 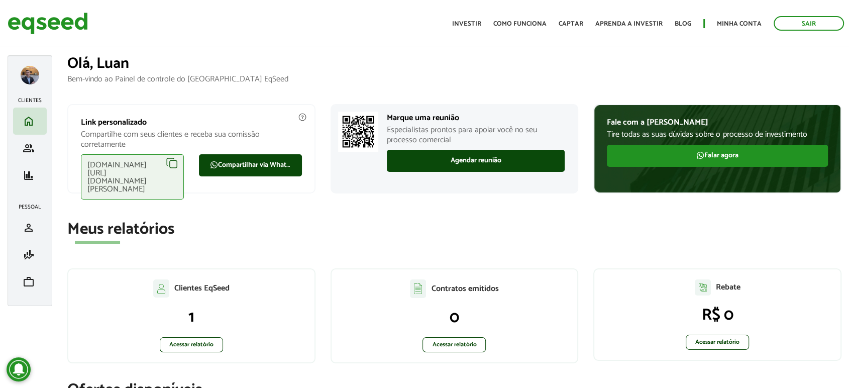 I want to click on p: Rebate, so click(x=728, y=287).